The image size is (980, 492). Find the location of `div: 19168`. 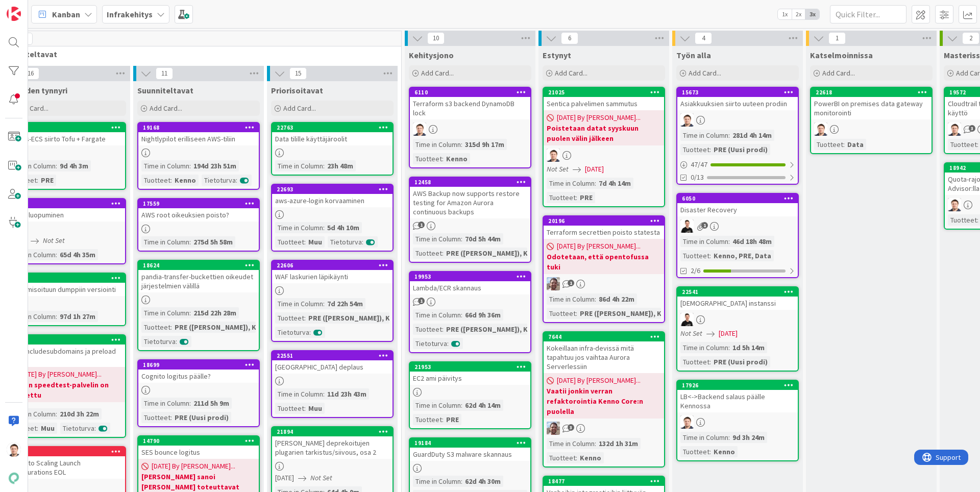

div: 19168 is located at coordinates (199, 128).